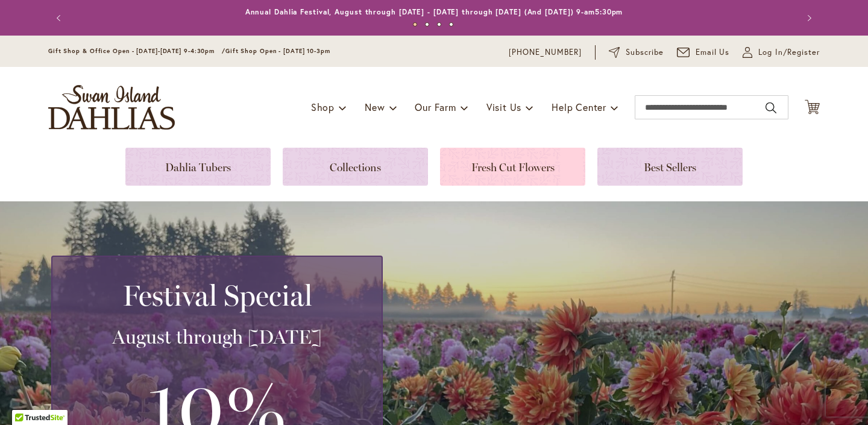 Image resolution: width=868 pixels, height=425 pixels. What do you see at coordinates (435, 106) in the screenshot?
I see `span: Our Farm` at bounding box center [435, 106].